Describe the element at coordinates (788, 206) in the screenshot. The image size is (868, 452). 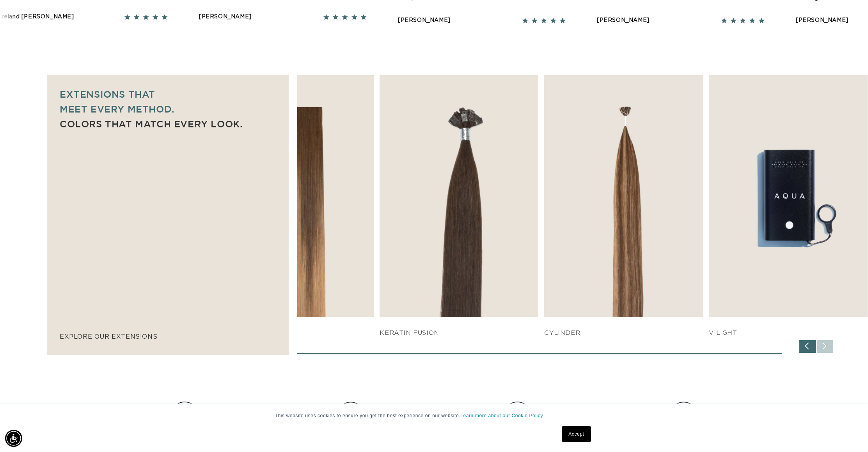
I see `div: 7 / 7` at that location.